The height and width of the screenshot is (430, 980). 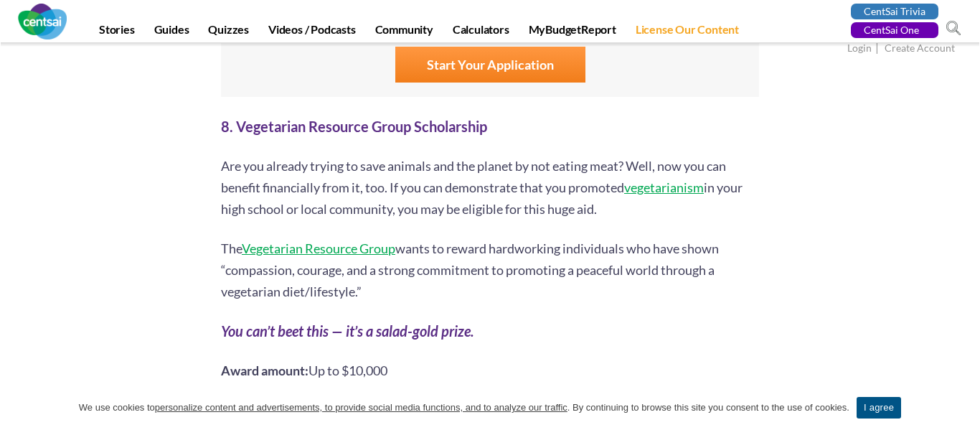 I want to click on a: MyBudgetReport, so click(x=573, y=32).